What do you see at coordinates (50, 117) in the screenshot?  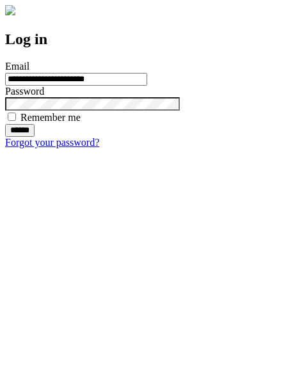 I see `label: Remember me` at bounding box center [50, 117].